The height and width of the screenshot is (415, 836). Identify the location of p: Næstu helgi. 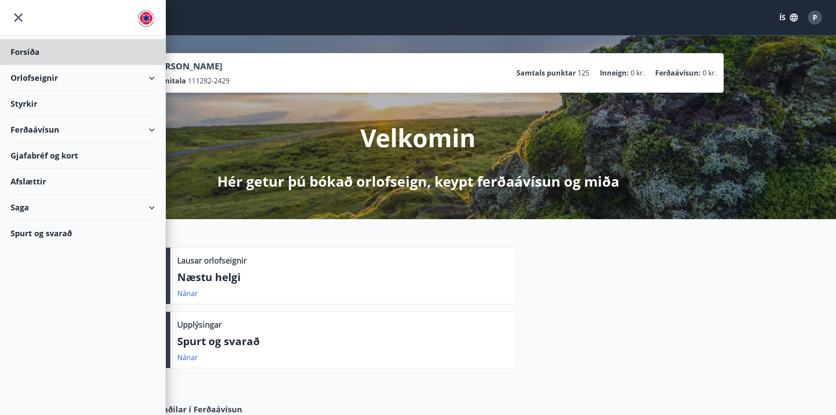
(343, 277).